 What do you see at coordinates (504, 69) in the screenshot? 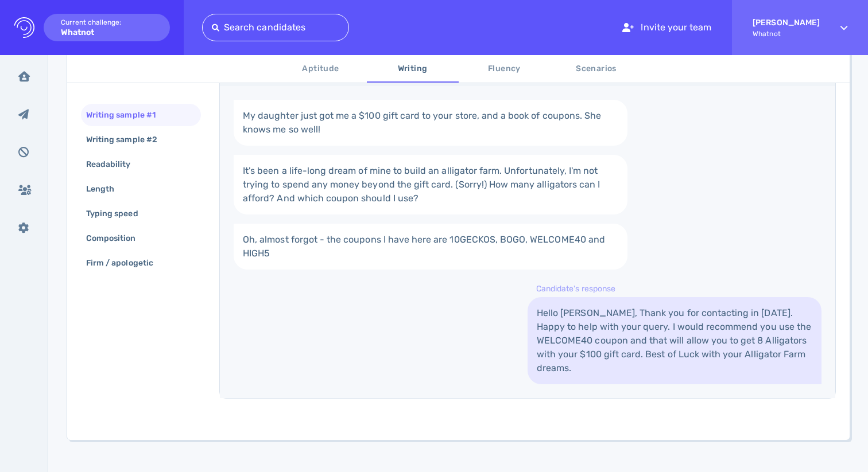
I see `span: Fluency` at bounding box center [504, 69].